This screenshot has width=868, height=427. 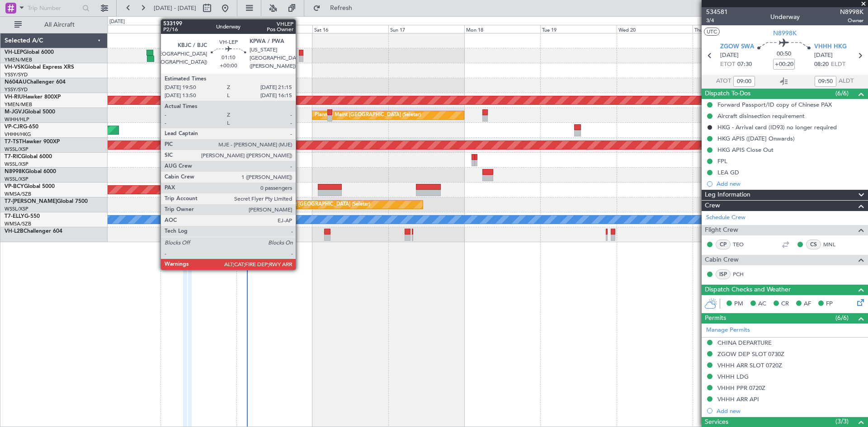 What do you see at coordinates (655, 29) in the screenshot?
I see `div: Wed 20` at bounding box center [655, 29].